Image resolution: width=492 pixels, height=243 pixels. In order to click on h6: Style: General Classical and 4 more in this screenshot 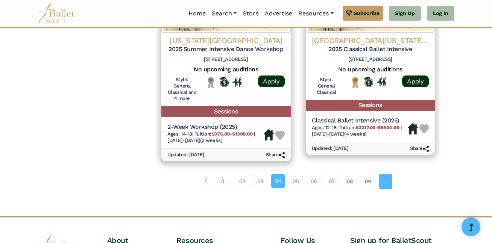, I will do `click(182, 90)`.